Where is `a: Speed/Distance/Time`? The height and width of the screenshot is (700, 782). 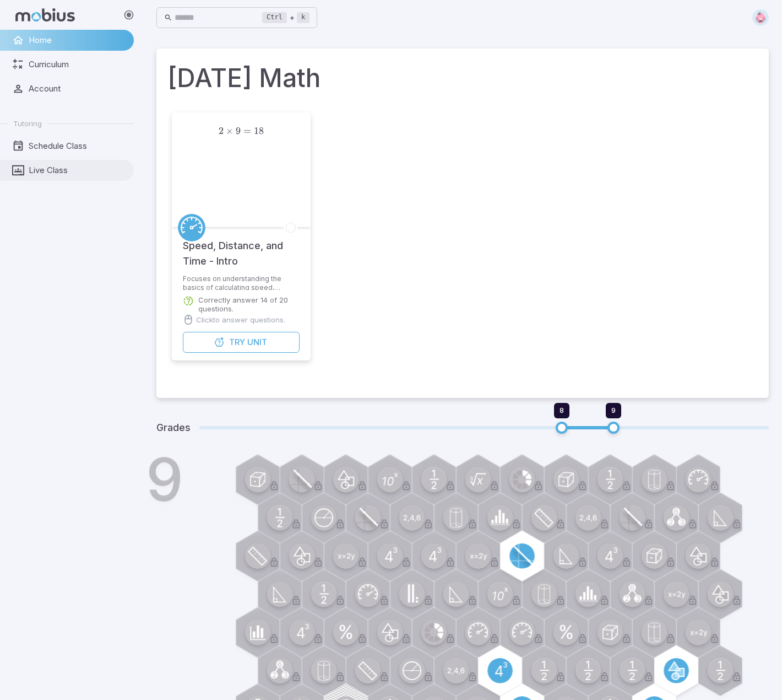 a: Speed/Distance/Time is located at coordinates (192, 228).